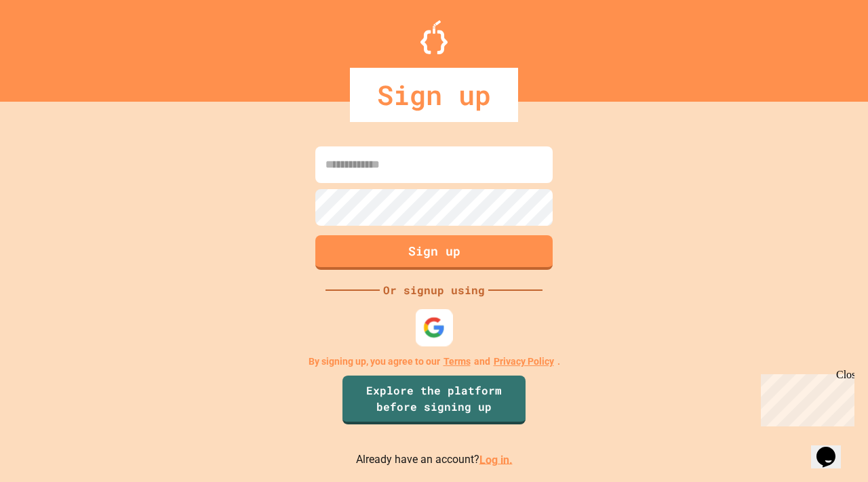 The width and height of the screenshot is (868, 482). I want to click on img: google-icon.svg, so click(434, 326).